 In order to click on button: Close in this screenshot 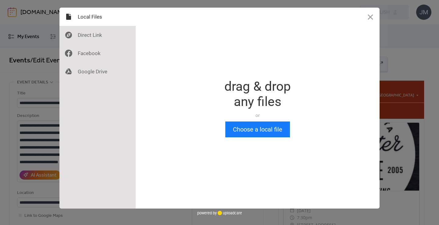, I will do `click(370, 17)`.